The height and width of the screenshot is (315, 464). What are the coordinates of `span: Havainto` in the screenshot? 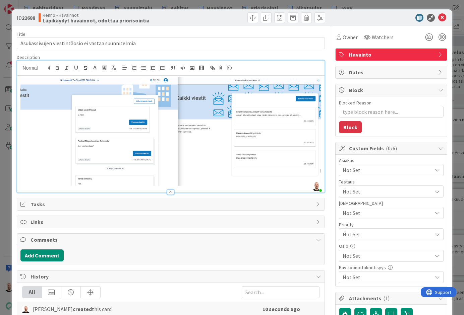 It's located at (392, 55).